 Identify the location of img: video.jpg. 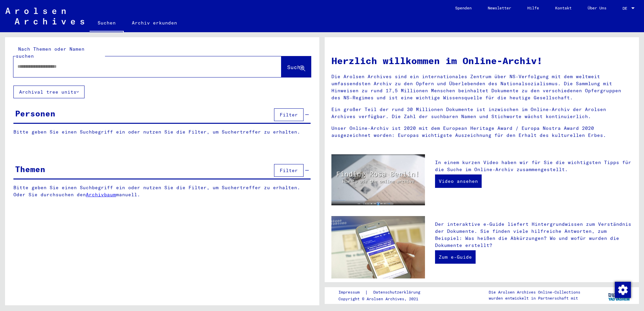
(378, 180).